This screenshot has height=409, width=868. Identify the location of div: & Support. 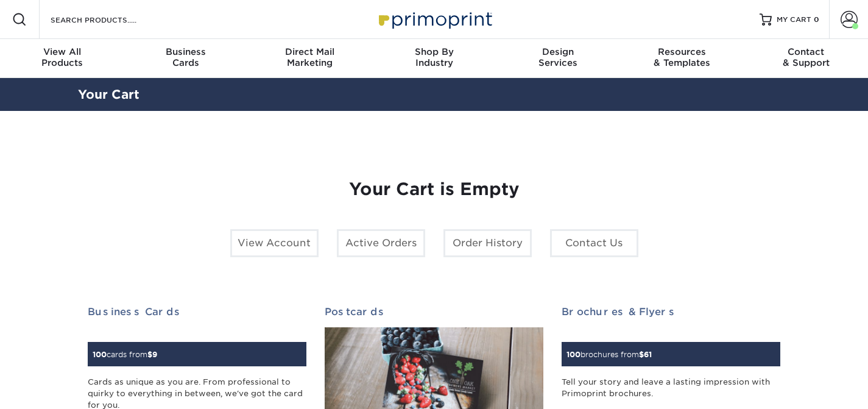
(806, 57).